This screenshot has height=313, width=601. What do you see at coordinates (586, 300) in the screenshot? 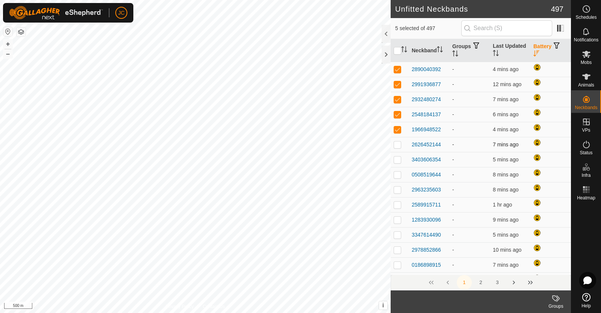
I see `a: Help` at bounding box center [586, 300].